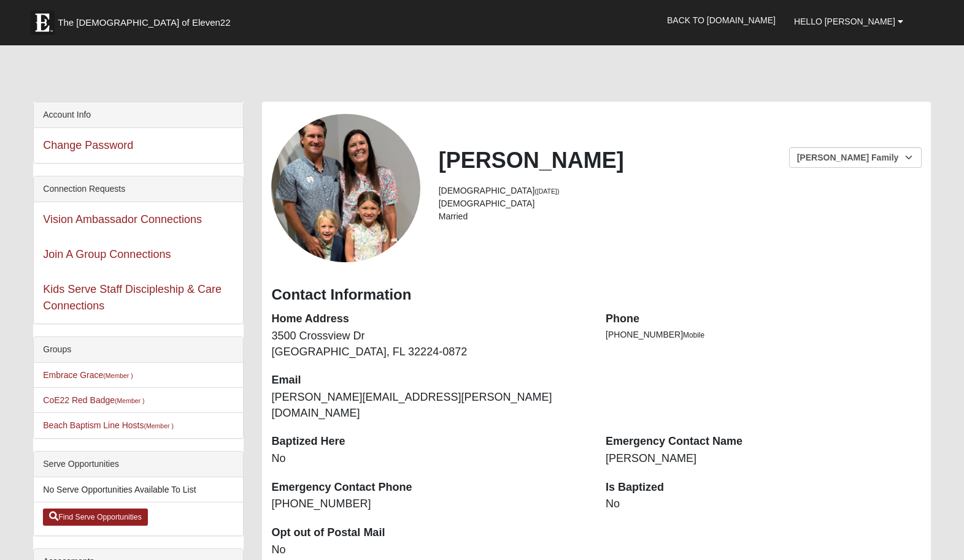 The image size is (964, 560). What do you see at coordinates (763, 488) in the screenshot?
I see `dt: Is Baptized` at bounding box center [763, 488].